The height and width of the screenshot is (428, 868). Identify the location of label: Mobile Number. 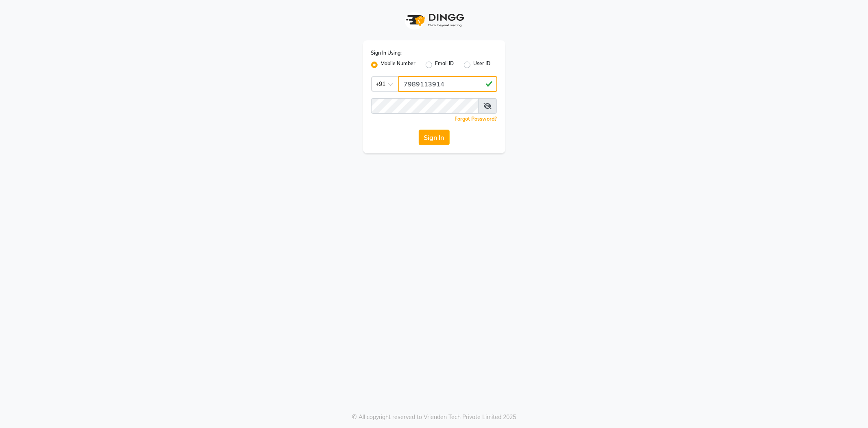
(398, 65).